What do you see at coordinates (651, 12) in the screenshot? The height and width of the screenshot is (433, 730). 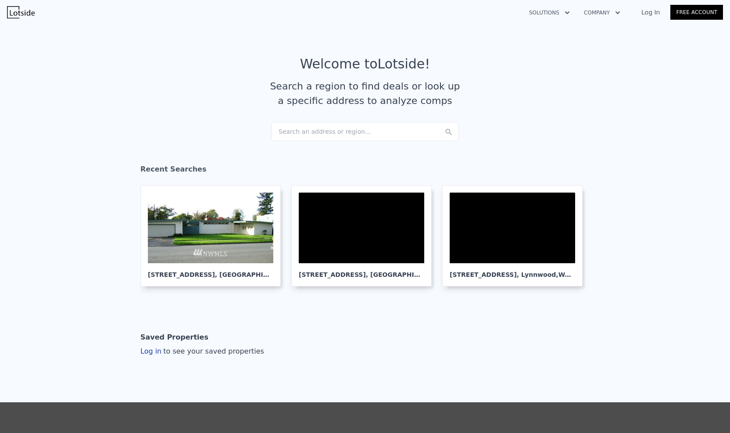 I see `a: Log In` at bounding box center [651, 12].